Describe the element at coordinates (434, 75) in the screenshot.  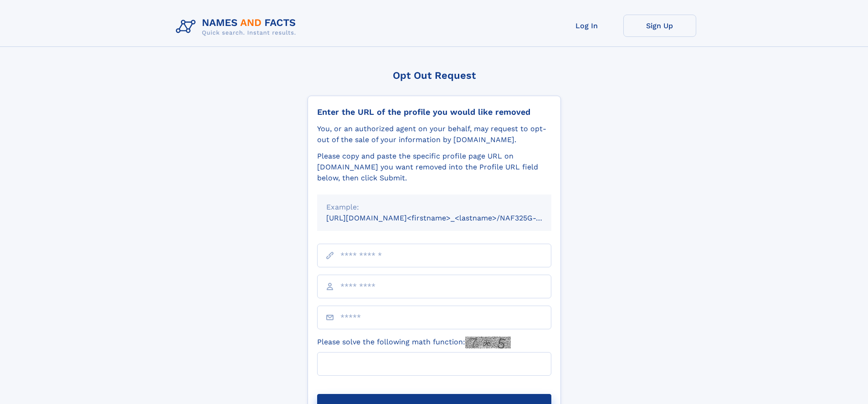
I see `div: Opt Out Request` at that location.